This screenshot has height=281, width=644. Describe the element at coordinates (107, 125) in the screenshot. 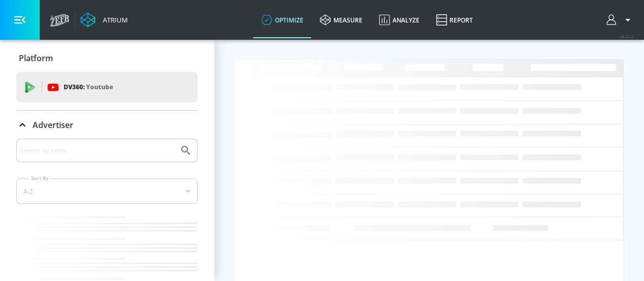

I see `div: Advertiser` at that location.